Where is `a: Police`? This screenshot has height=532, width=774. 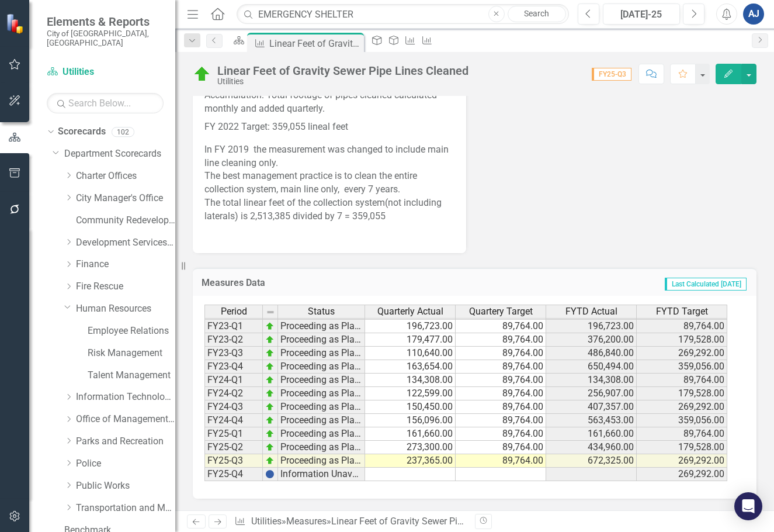
a: Police is located at coordinates (126, 463).